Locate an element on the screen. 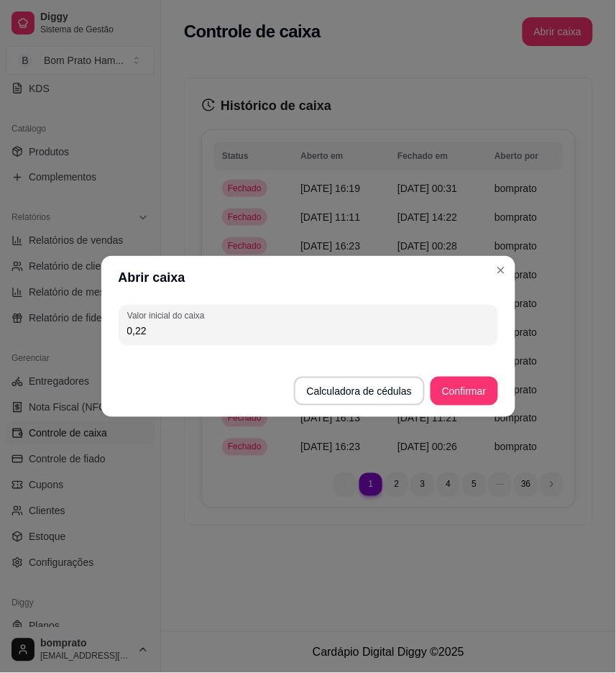 This screenshot has width=616, height=673. header: Abrir caixa is located at coordinates (308, 278).